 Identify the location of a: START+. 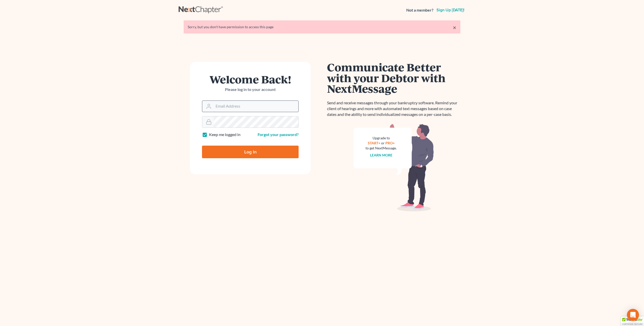
(374, 143).